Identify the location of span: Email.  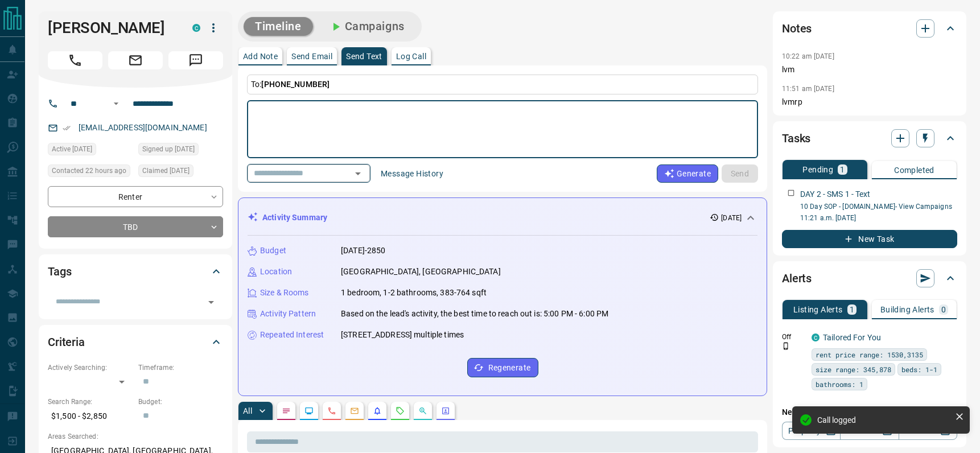
(135, 60).